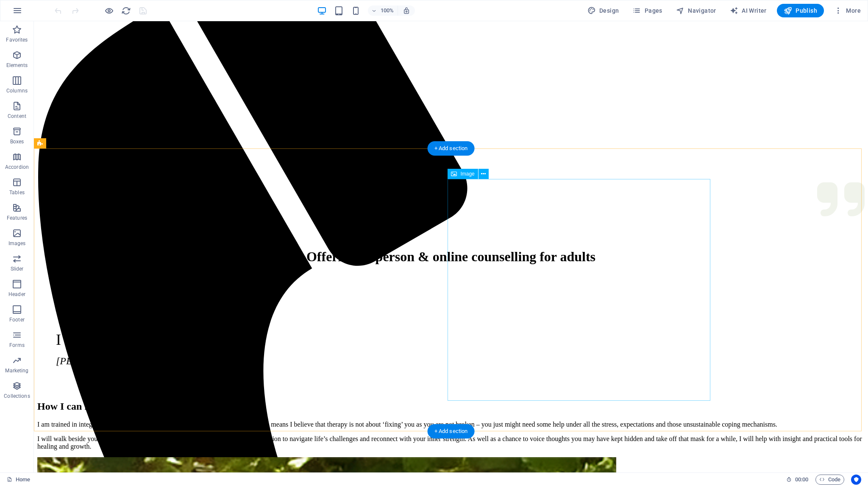 This screenshot has height=486, width=868. Describe the element at coordinates (387, 11) in the screenshot. I see `h6: 100%` at that location.